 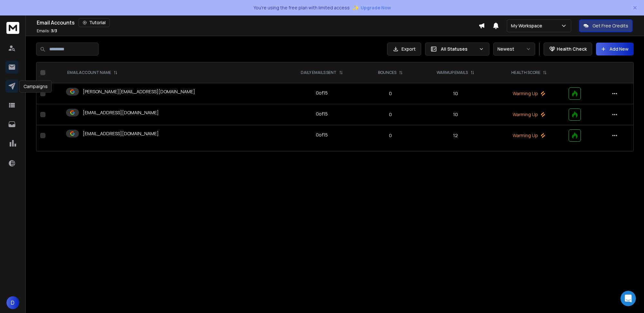 I want to click on button: Health Check, so click(x=568, y=49).